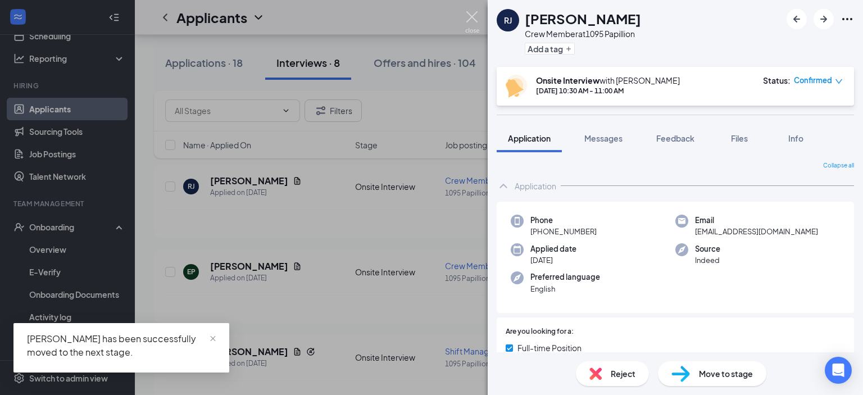 The image size is (863, 395). I want to click on div: RJ, so click(508, 20).